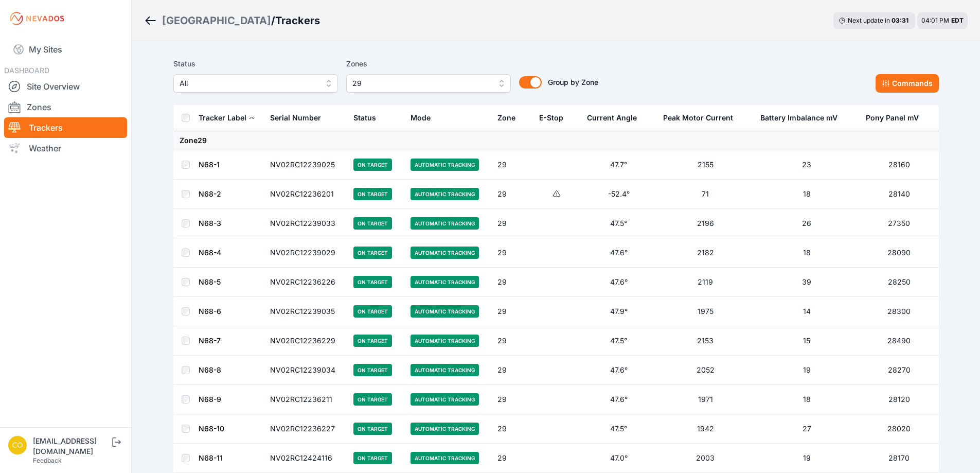 The width and height of the screenshot is (980, 473). What do you see at coordinates (248, 83) in the screenshot?
I see `span: All` at bounding box center [248, 83].